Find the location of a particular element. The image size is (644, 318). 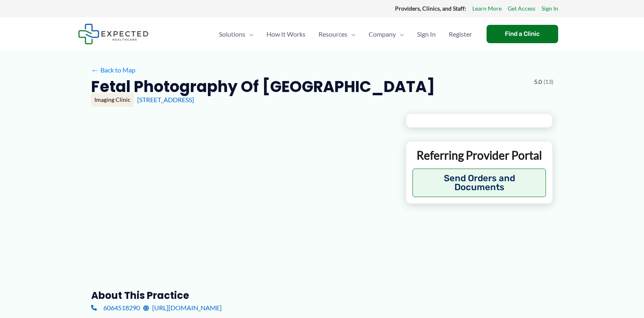

button: Send Orders and Documents is located at coordinates (479, 183).